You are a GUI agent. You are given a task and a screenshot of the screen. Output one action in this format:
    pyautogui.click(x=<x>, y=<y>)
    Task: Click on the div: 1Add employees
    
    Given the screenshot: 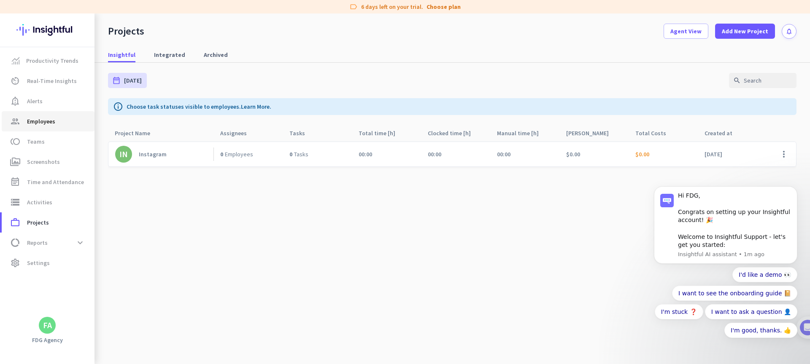 What is the action you would take?
    pyautogui.click(x=84, y=151)
    